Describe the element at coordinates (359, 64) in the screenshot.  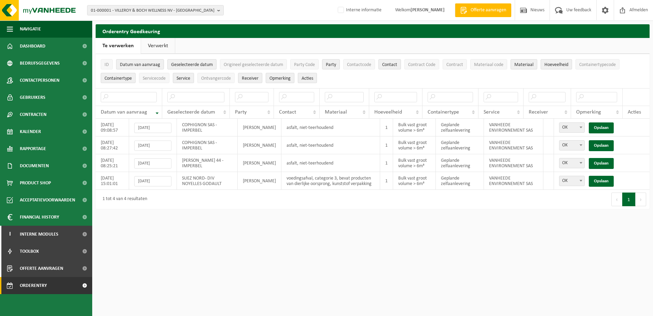
I see `button: ContactcodeContactcode: Activate to sort` at that location.